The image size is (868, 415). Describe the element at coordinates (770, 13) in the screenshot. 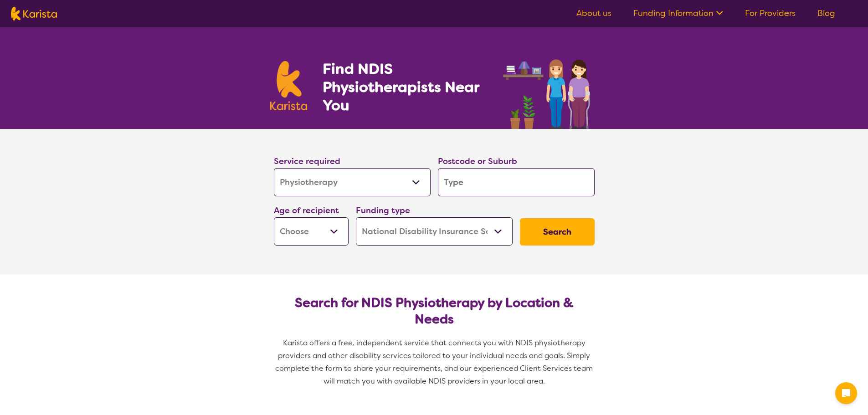

I see `a: For Providers` at that location.